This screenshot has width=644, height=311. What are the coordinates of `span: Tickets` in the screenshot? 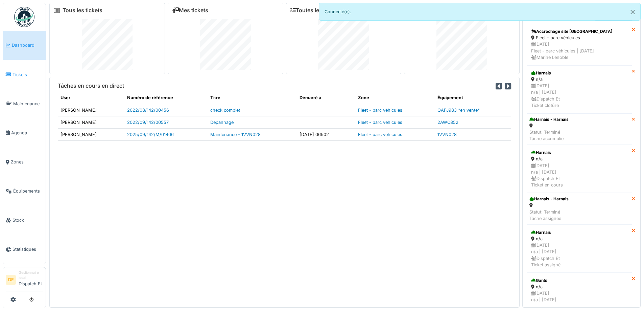 It's located at (28, 75).